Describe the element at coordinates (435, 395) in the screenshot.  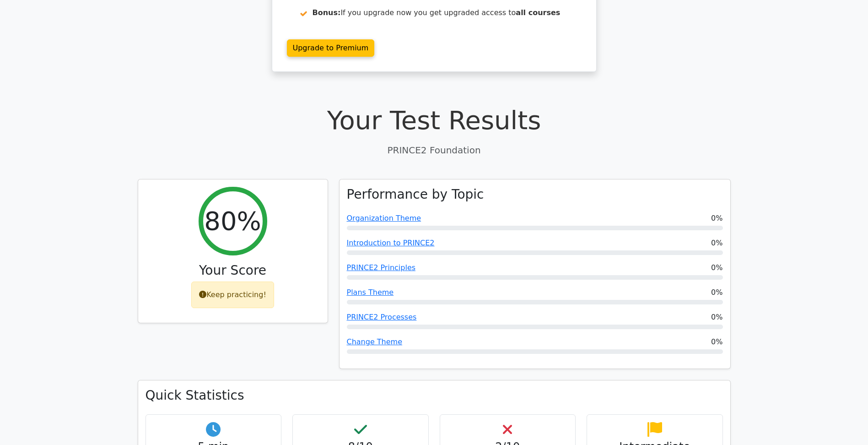
I see `h3: Quick Statistics` at that location.